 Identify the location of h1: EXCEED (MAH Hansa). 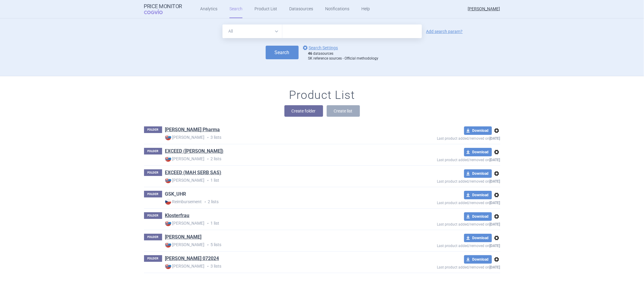
(194, 152).